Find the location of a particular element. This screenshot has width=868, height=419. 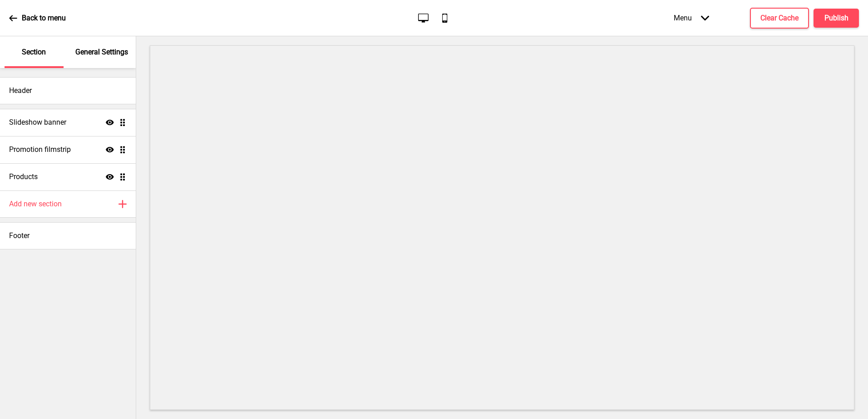

p: Section is located at coordinates (34, 52).